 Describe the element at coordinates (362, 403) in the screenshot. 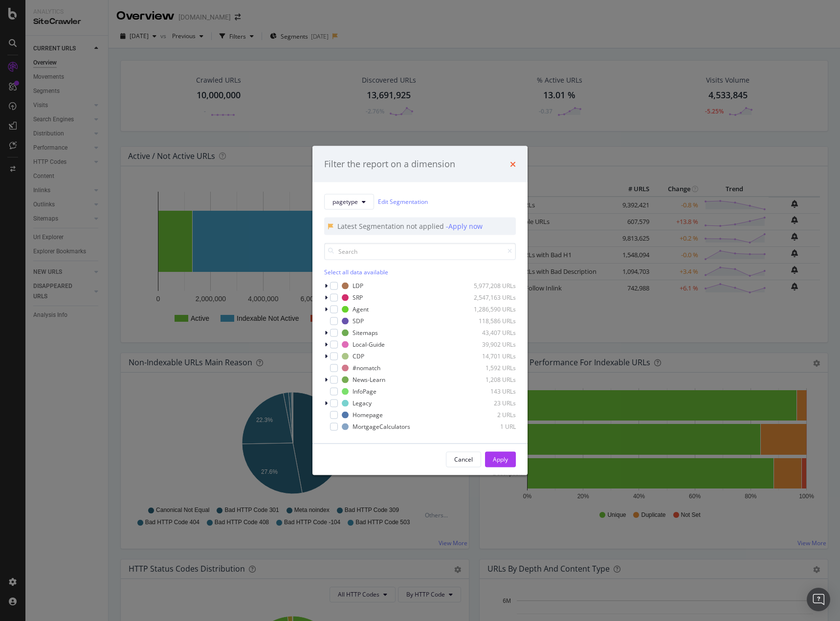

I see `div: Legacy` at that location.